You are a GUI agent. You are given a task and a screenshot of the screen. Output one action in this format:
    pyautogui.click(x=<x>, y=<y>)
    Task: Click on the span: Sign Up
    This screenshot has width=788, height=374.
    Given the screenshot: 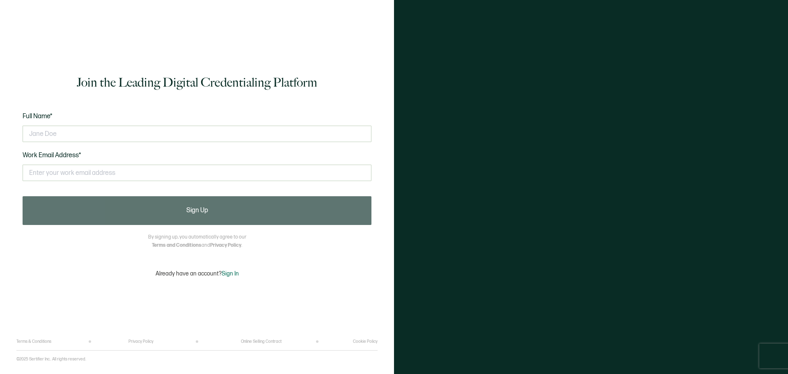 What is the action you would take?
    pyautogui.click(x=197, y=210)
    